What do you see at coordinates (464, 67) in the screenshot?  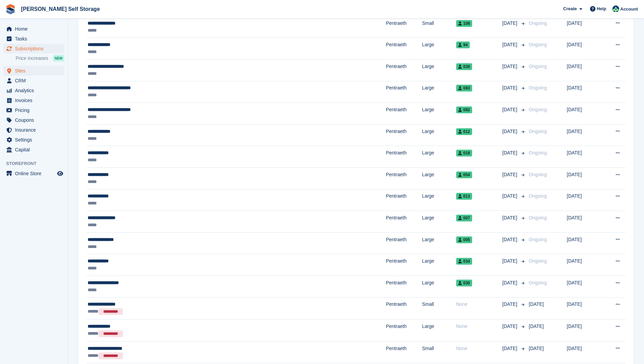 I see `span: 026` at bounding box center [464, 67].